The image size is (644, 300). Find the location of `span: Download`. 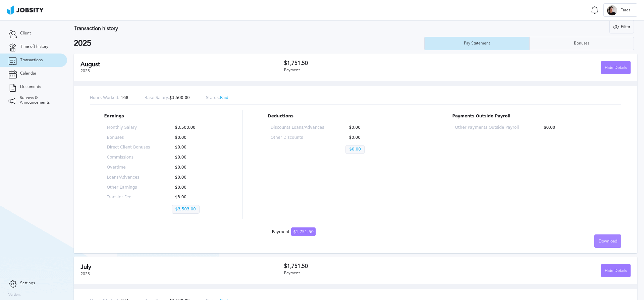

span: Download is located at coordinates (608, 242).